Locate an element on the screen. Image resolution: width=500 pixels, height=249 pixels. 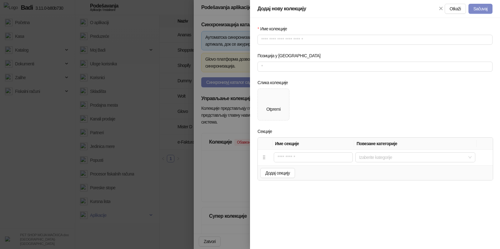
button: Otkaži is located at coordinates (455, 9).